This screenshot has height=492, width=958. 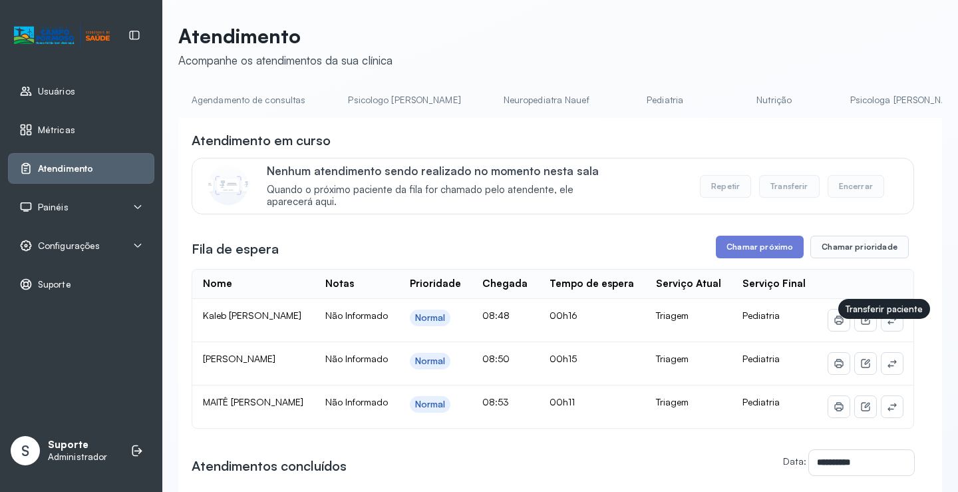 What do you see at coordinates (77, 456) in the screenshot?
I see `p: Administrador` at bounding box center [77, 456].